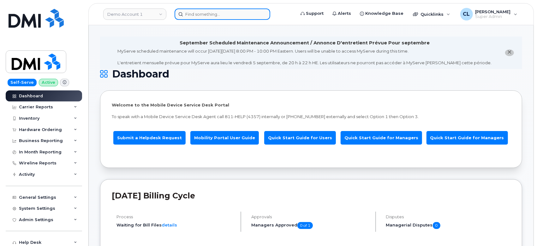 Image resolution: width=537 pixels, height=246 pixels. I want to click on a: Mobility Portal User Guide, so click(224, 138).